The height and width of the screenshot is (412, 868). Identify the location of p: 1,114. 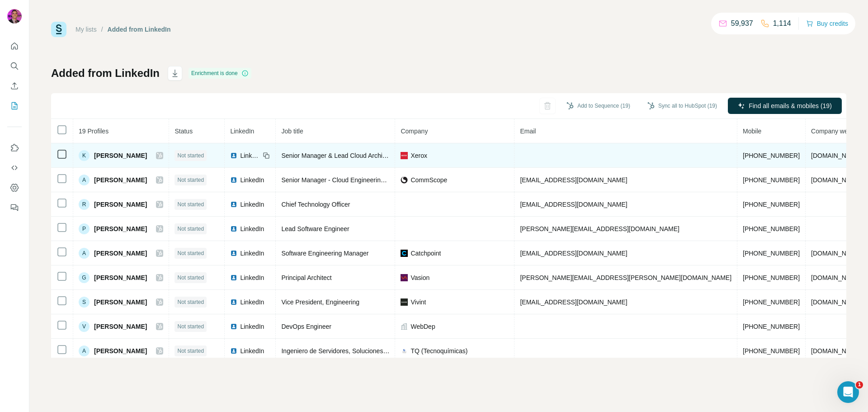
(782, 24).